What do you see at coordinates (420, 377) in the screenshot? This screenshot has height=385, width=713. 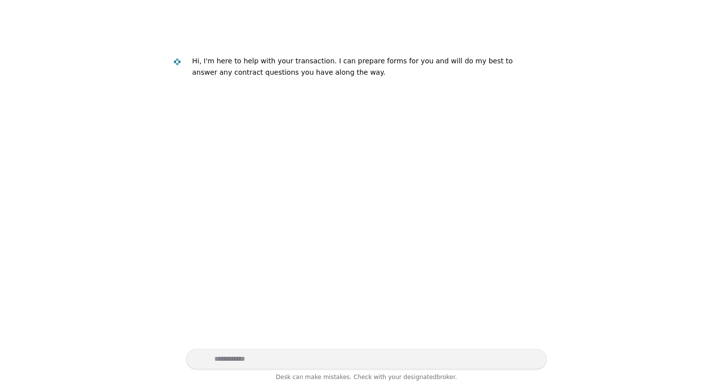 I see `span: designated` at bounding box center [420, 377].